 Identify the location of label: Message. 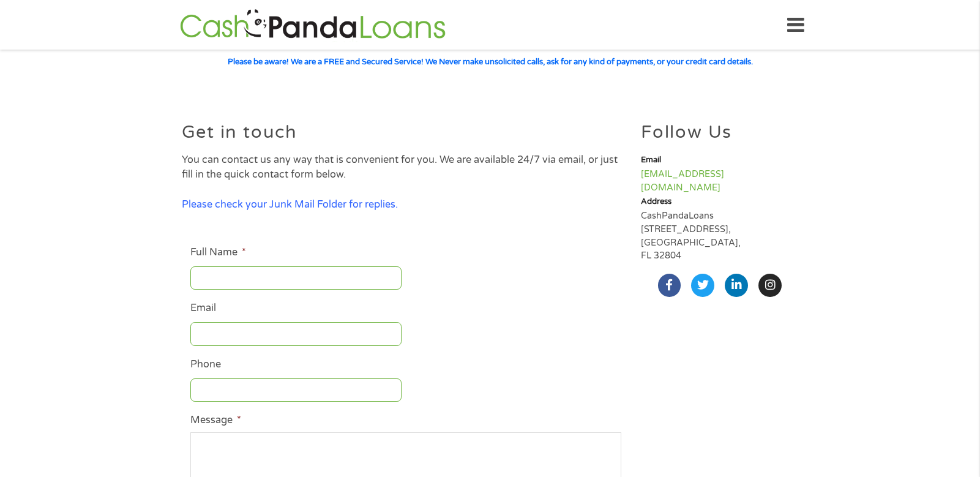
(216, 420).